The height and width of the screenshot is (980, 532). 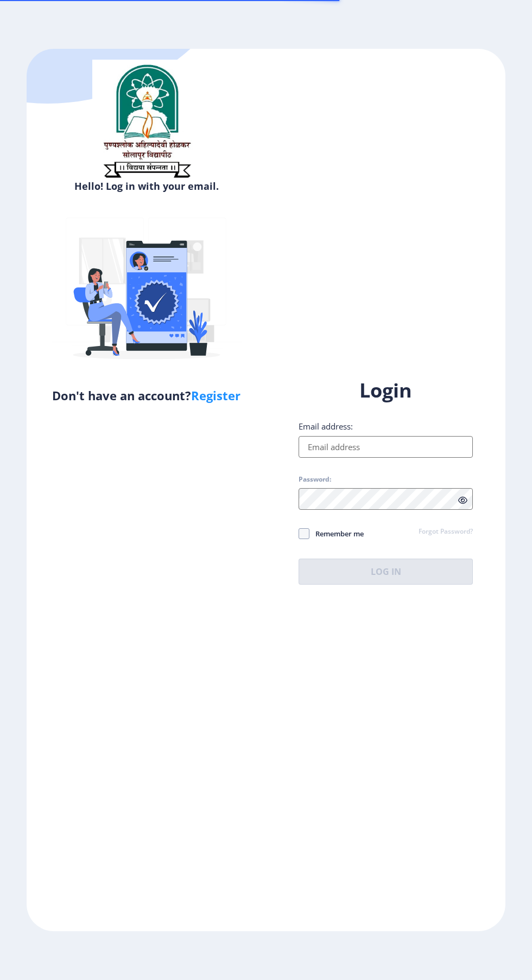 What do you see at coordinates (336, 534) in the screenshot?
I see `span: Remember me` at bounding box center [336, 534].